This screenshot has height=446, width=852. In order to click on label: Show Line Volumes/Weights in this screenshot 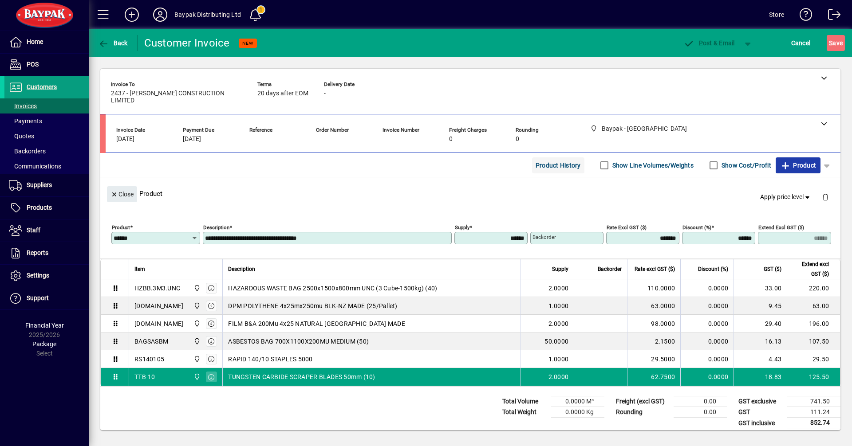, I will do `click(652, 166)`.